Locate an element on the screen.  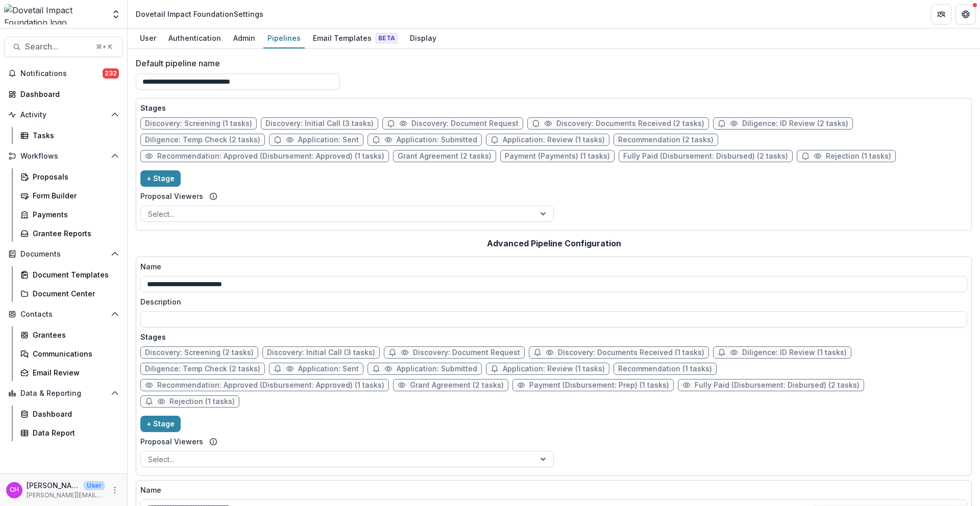
a: Pipelines is located at coordinates (284, 38).